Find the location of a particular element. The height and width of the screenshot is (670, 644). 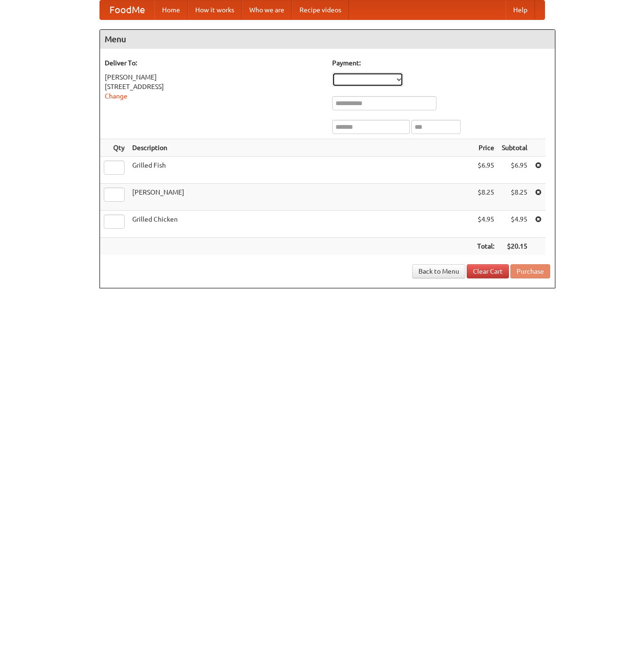

a: FoodMe is located at coordinates (127, 10).